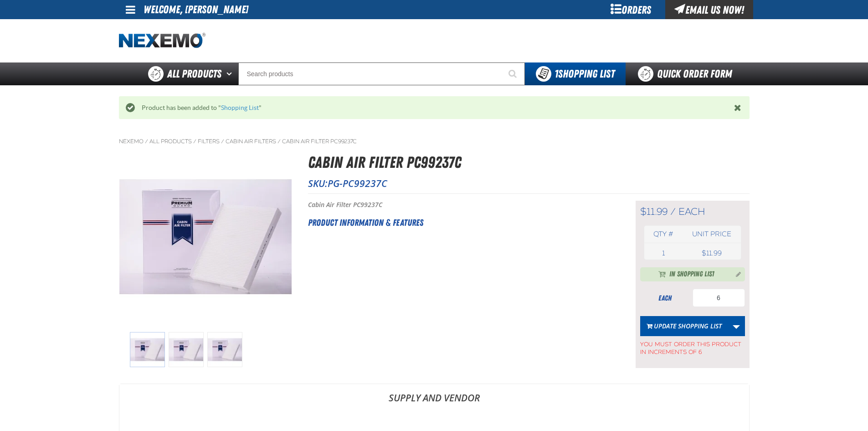 This screenshot has width=868, height=431. I want to click on img: Nexemo logo, so click(163, 41).